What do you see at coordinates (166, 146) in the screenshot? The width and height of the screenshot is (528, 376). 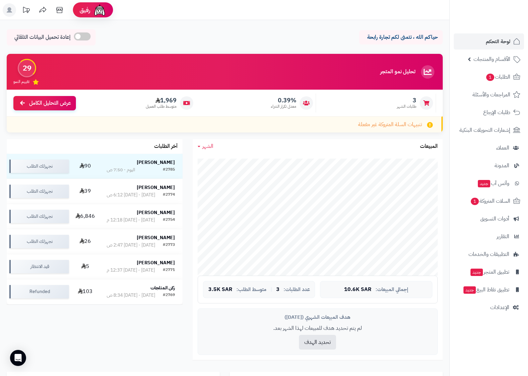 I see `h3: آخر الطلبات` at bounding box center [166, 146].